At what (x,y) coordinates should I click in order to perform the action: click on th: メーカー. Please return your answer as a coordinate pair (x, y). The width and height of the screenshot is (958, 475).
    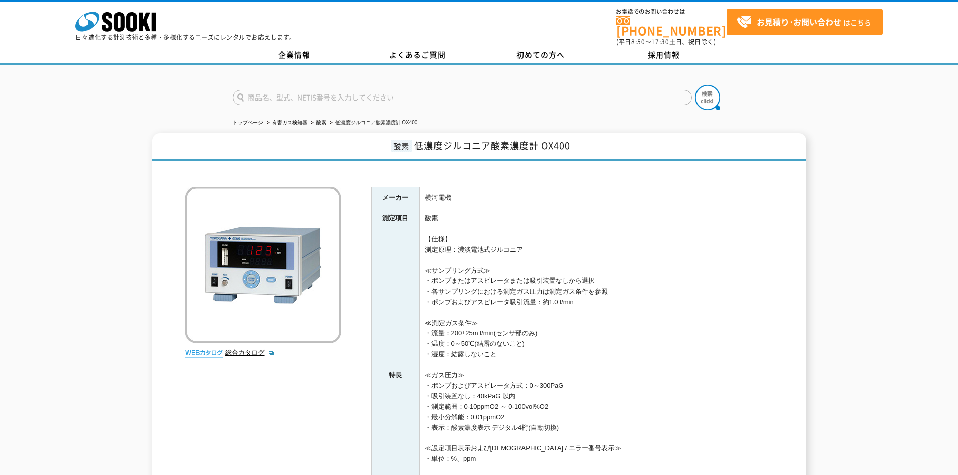
    Looking at the image, I should click on (395, 198).